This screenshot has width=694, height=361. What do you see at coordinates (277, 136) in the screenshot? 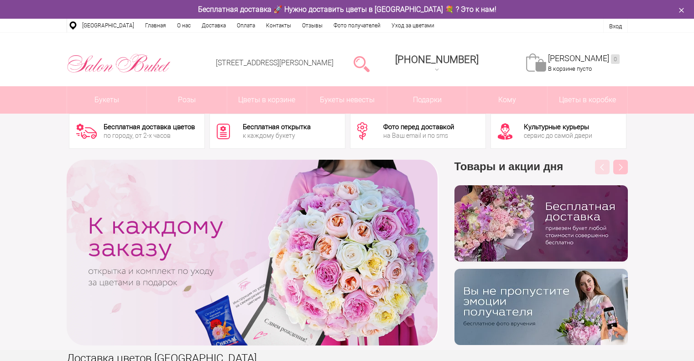
I see `div: к каждому букету` at bounding box center [277, 136].